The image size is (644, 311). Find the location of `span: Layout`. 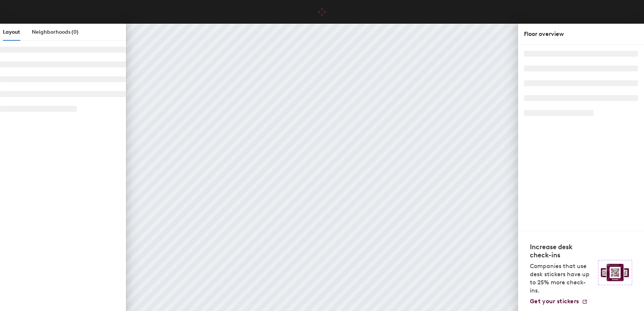

span: Layout is located at coordinates (11, 32).